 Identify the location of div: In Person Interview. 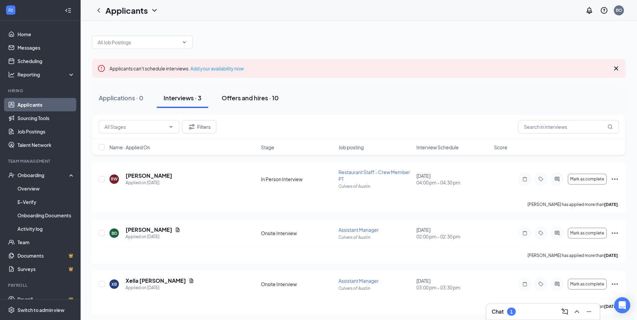
(297, 179).